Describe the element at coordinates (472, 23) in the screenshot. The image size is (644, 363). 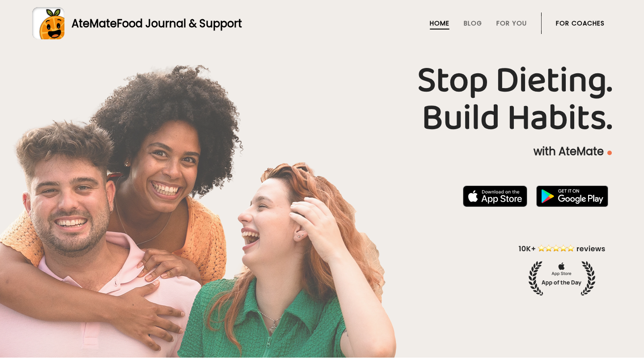
I see `a: Blog` at that location.